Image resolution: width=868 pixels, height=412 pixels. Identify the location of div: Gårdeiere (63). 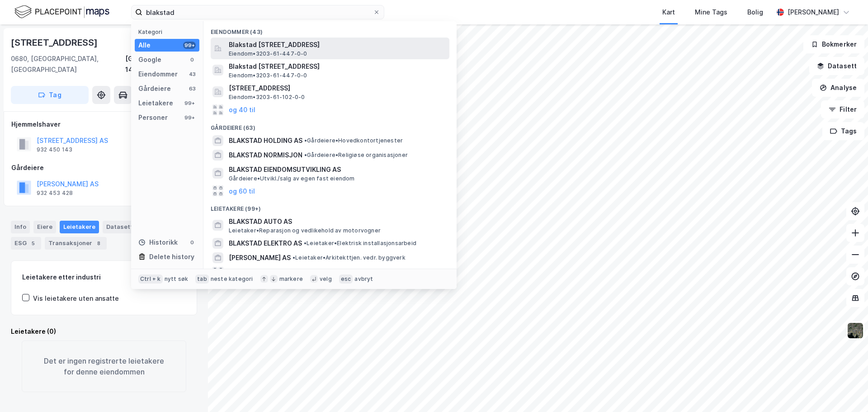
(330, 125).